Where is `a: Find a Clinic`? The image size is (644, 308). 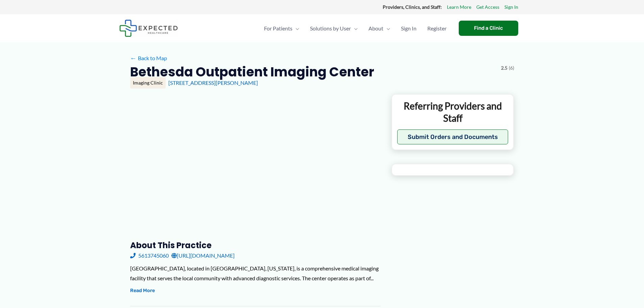 a: Find a Clinic is located at coordinates (488, 28).